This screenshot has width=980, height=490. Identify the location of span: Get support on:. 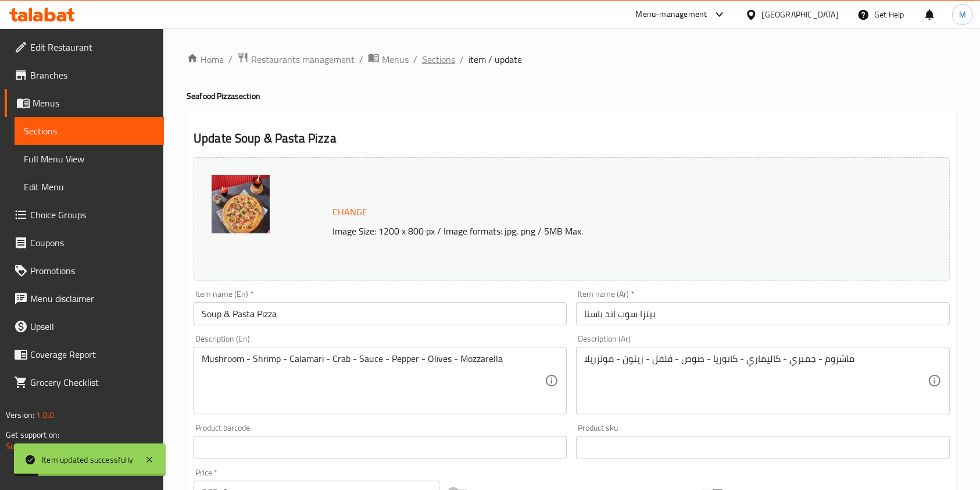
(33, 435).